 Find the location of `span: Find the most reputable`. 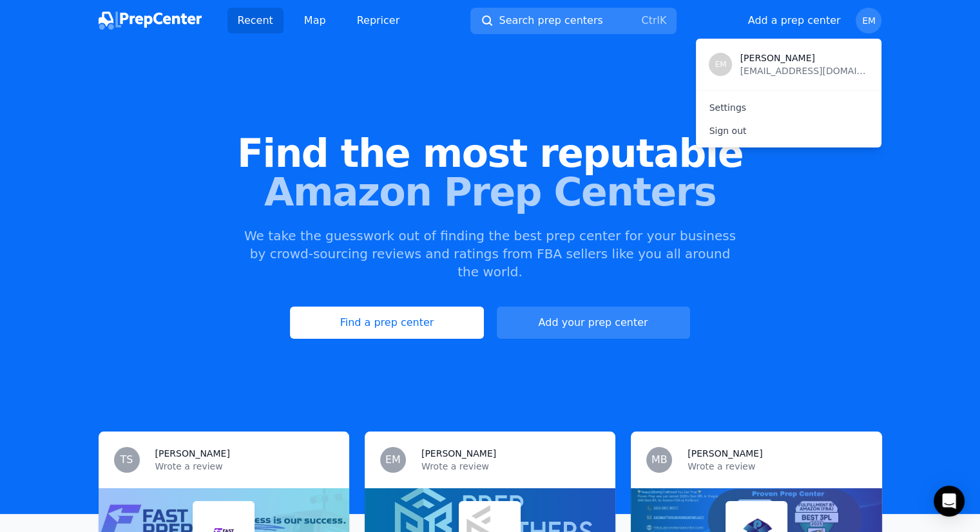

span: Find the most reputable is located at coordinates (490, 153).